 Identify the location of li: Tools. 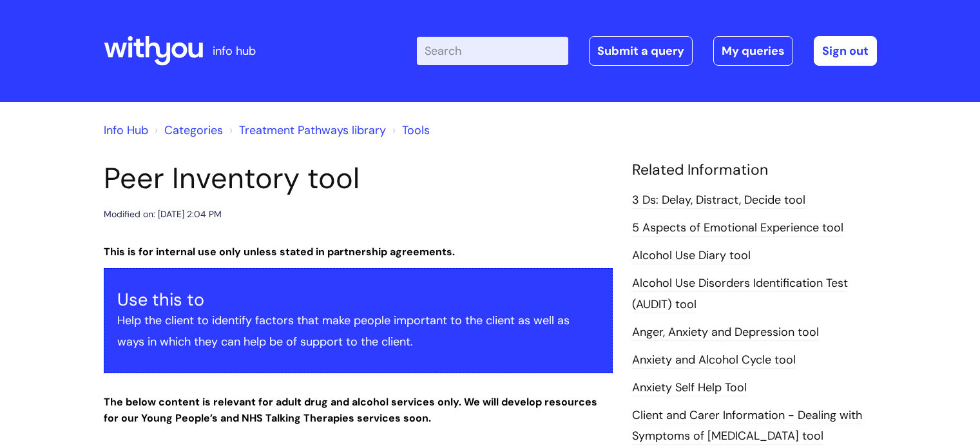
(409, 130).